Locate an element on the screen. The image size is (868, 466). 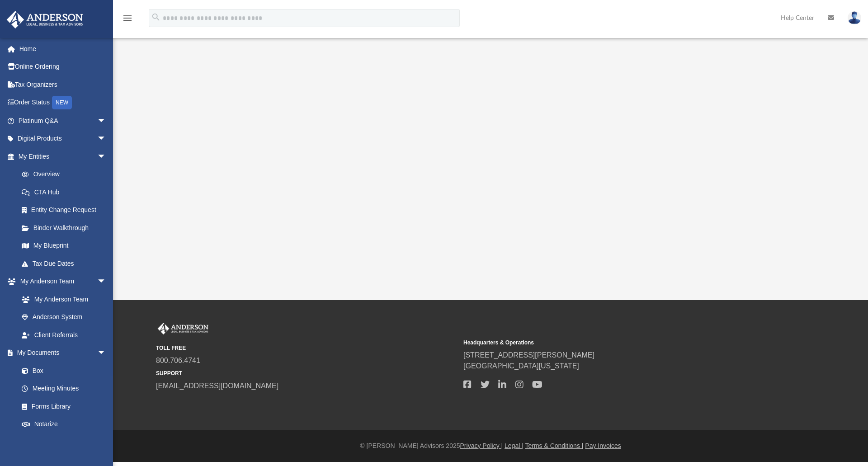
a: Tax Organizers is located at coordinates (62, 84).